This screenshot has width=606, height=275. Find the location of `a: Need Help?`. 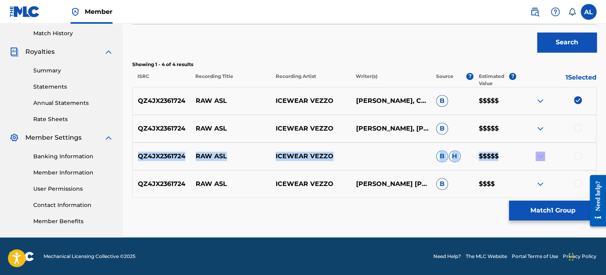

a: Need Help? is located at coordinates (447, 257).